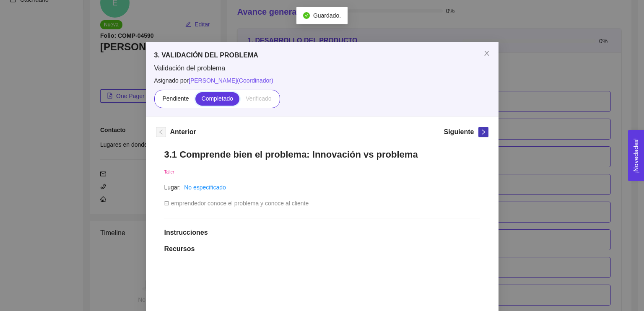 This screenshot has height=311, width=644. What do you see at coordinates (322, 68) in the screenshot?
I see `span: Validación del problema` at bounding box center [322, 68].